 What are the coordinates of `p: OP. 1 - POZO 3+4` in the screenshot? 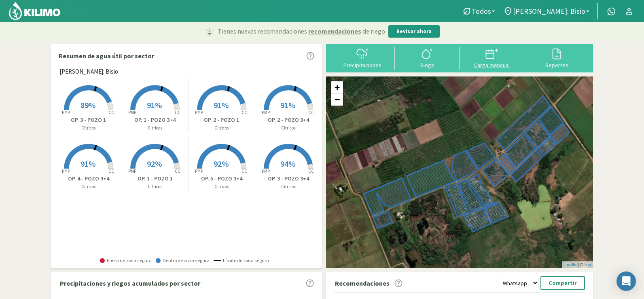 It's located at (156, 120).